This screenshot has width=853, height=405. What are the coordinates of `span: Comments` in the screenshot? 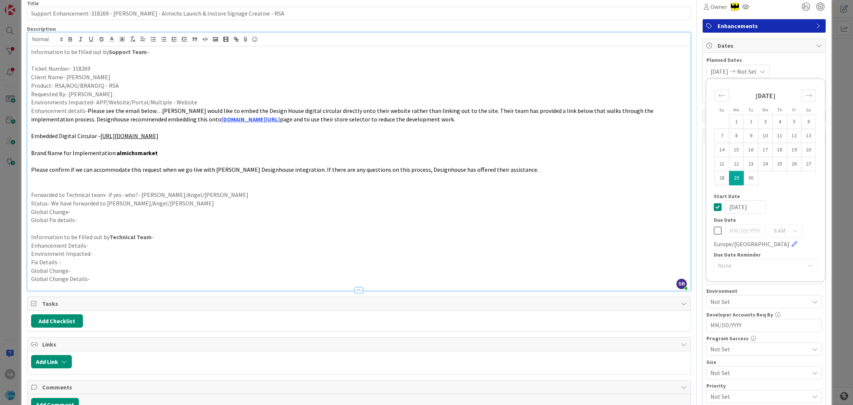 It's located at (360, 387).